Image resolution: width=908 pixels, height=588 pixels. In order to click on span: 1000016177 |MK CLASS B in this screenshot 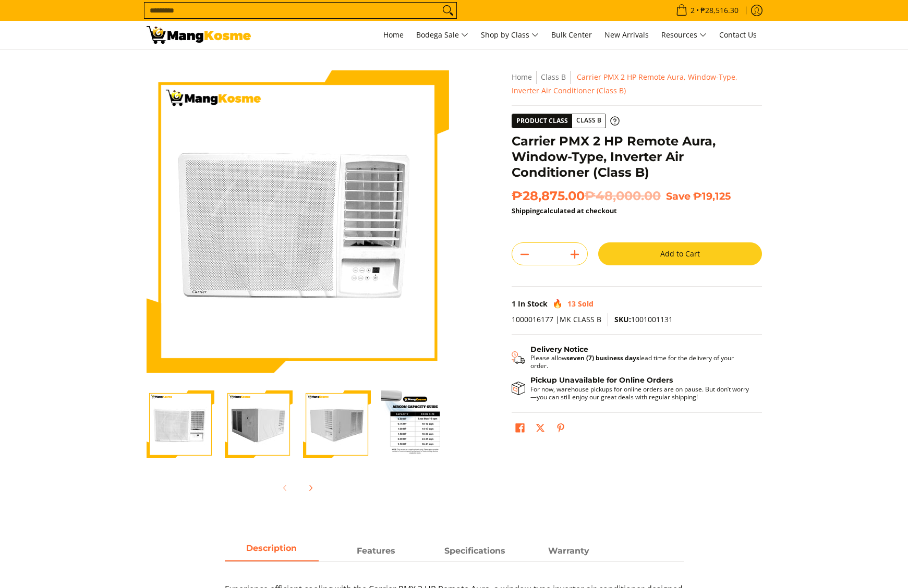, I will do `click(557, 319)`.